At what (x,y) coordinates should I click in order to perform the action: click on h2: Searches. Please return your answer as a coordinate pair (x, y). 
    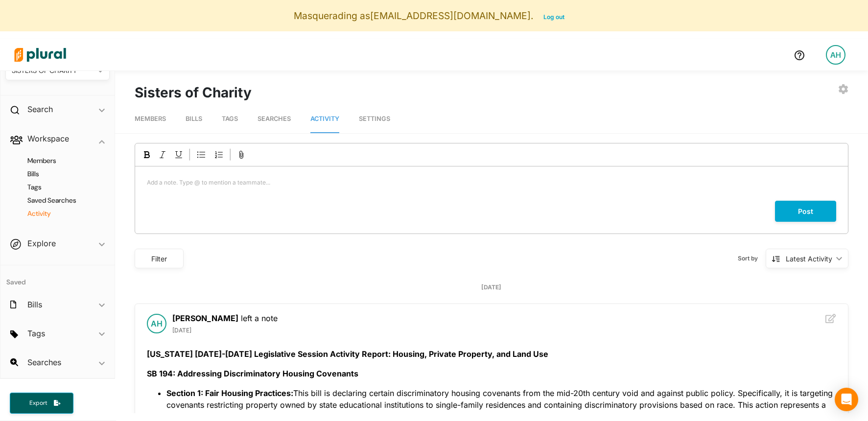
    Looking at the image, I should click on (44, 362).